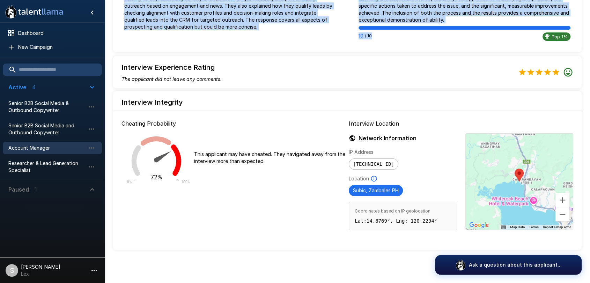  What do you see at coordinates (171, 79) in the screenshot?
I see `i: The applicant did not leave any comments.` at bounding box center [171, 79].